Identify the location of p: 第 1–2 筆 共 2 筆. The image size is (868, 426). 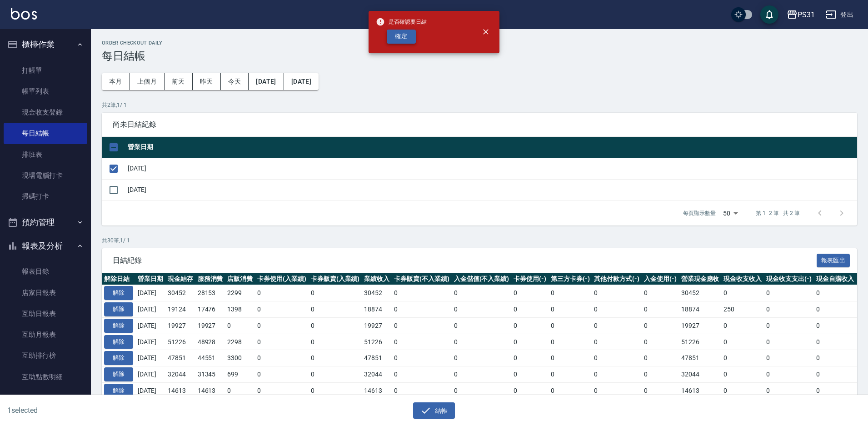
(778, 213).